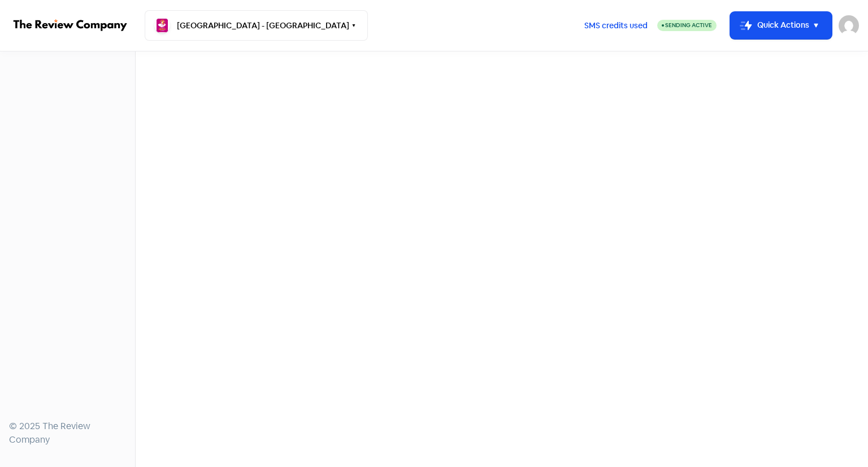  What do you see at coordinates (67, 433) in the screenshot?
I see `div: © 2025 The Review Company` at bounding box center [67, 433].